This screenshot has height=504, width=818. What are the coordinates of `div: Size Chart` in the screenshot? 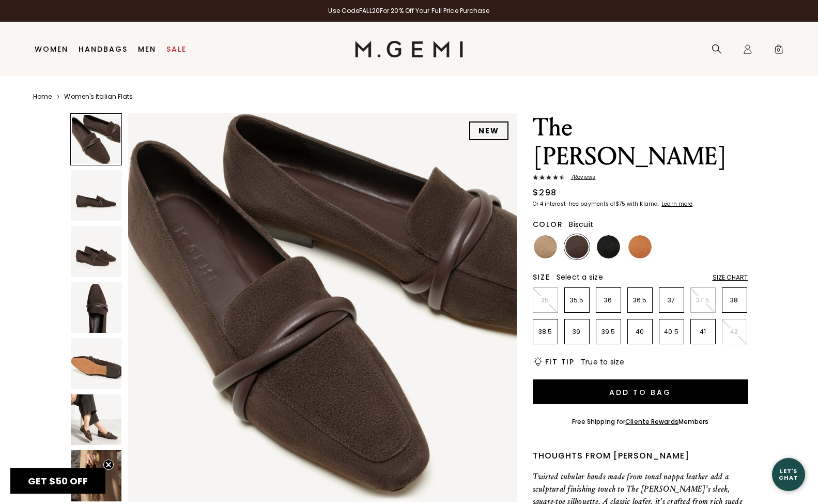 It's located at (730, 278).